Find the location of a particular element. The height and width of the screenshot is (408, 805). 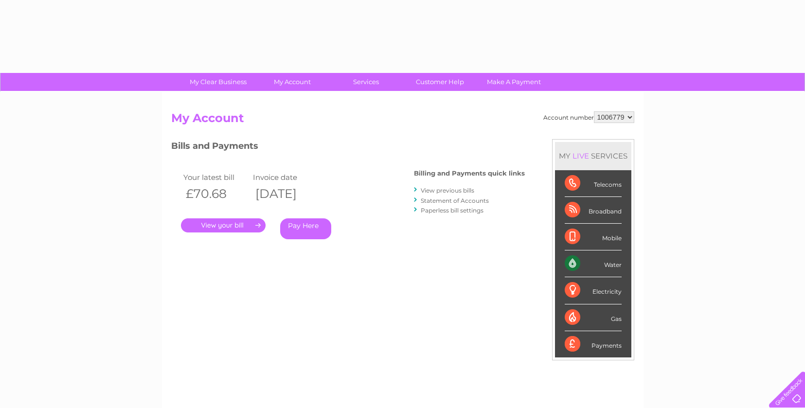

a: Make A Payment is located at coordinates (513, 82).